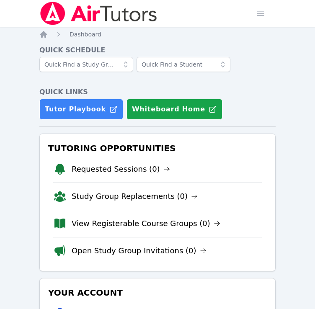 The width and height of the screenshot is (315, 309). What do you see at coordinates (158, 92) in the screenshot?
I see `h4: Quick Links` at bounding box center [158, 92].